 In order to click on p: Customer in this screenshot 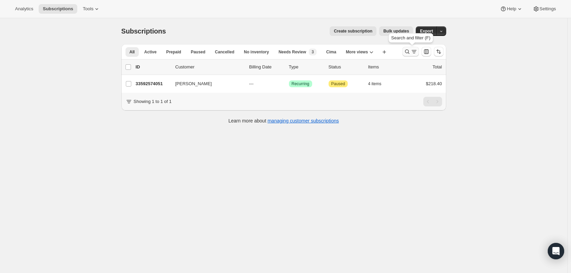, I will do `click(210, 67)`.